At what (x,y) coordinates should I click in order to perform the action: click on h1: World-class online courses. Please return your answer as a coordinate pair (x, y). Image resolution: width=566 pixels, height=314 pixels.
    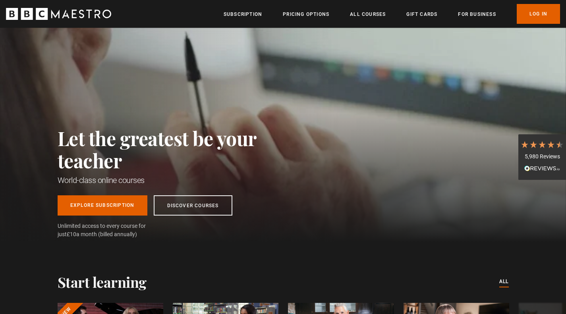
    Looking at the image, I should click on (175, 180).